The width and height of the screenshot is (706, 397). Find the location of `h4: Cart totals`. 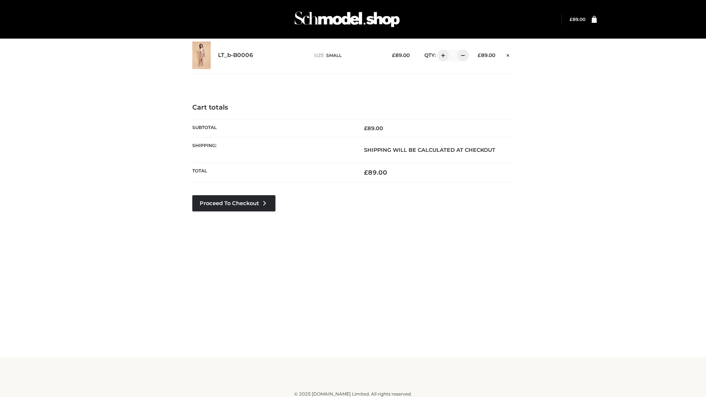

h4: Cart totals is located at coordinates (353, 108).